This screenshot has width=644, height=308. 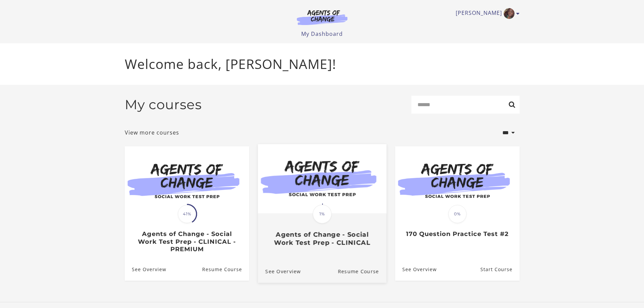 I want to click on h3: 170 Question Practice Test #2, so click(x=458, y=234).